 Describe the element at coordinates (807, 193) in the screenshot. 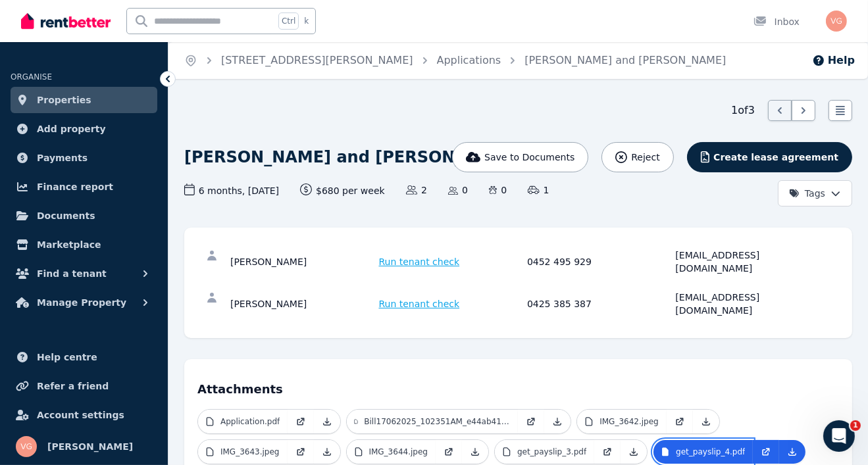

I see `span: Tags` at that location.